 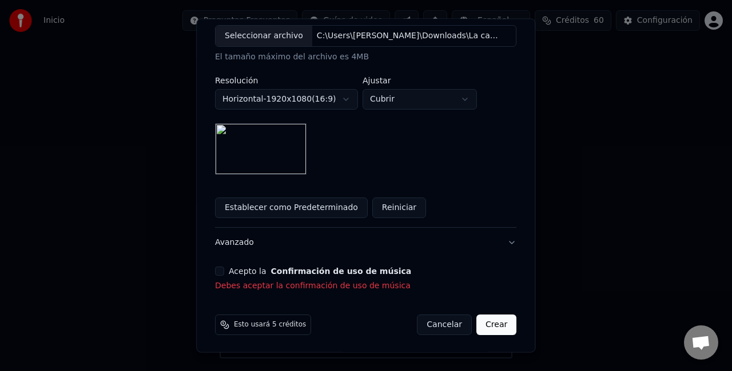 I want to click on div: Seleccionar archivo, so click(x=263, y=36).